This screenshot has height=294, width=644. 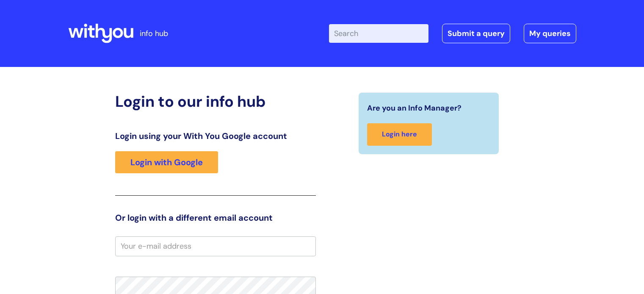 What do you see at coordinates (379, 33) in the screenshot?
I see `input: Search` at bounding box center [379, 33].